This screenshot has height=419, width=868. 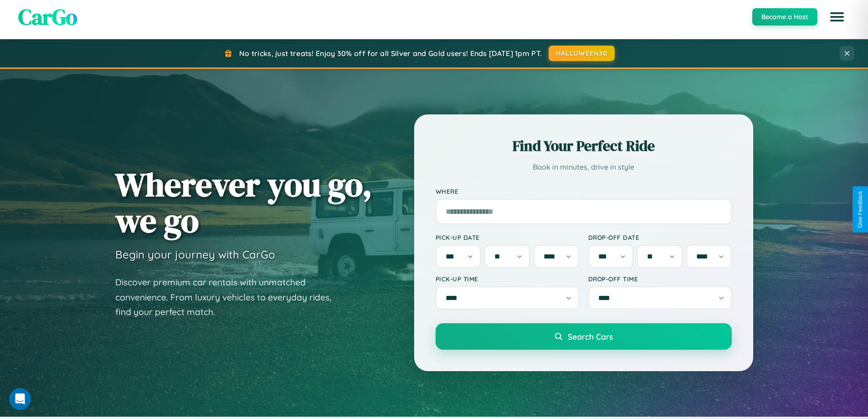 What do you see at coordinates (659, 237) in the screenshot?
I see `label: Drop-off Date` at bounding box center [659, 237].